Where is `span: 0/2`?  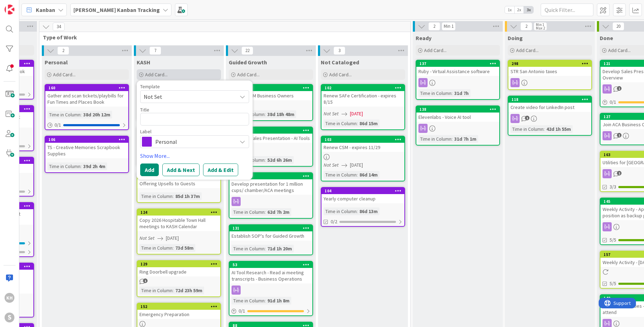 span: 0/2 is located at coordinates (334, 222).